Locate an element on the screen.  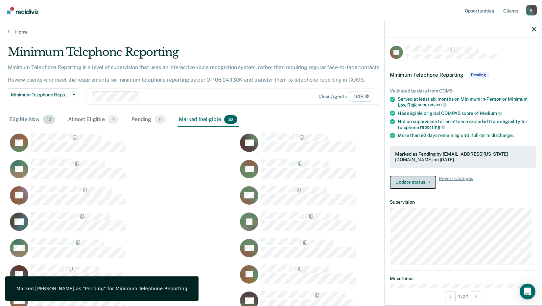
div: Marked Ineligible is located at coordinates (208, 120).